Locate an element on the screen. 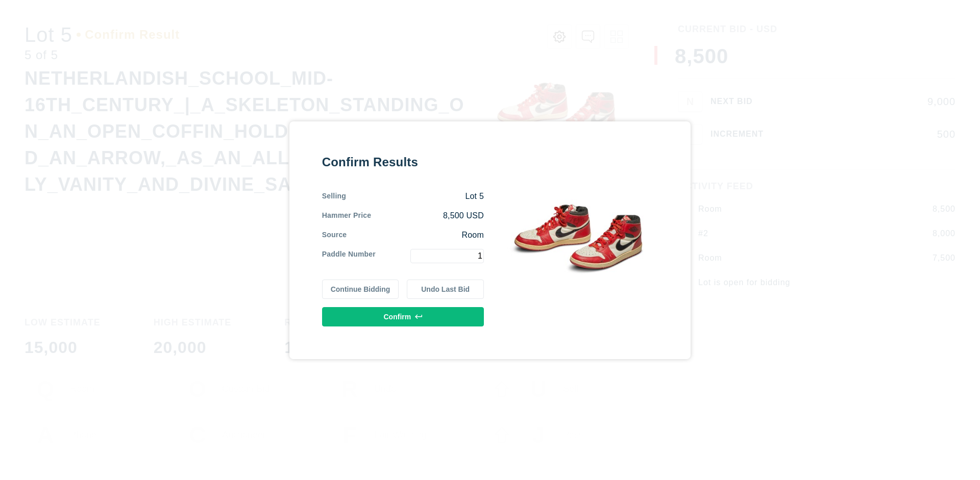  button: Undo Last Bid is located at coordinates (445, 289).